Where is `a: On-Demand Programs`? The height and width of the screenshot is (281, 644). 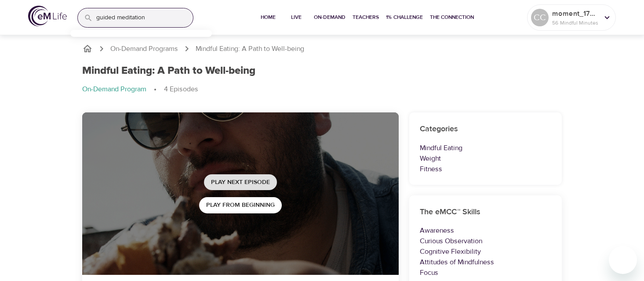 a: On-Demand Programs is located at coordinates (144, 49).